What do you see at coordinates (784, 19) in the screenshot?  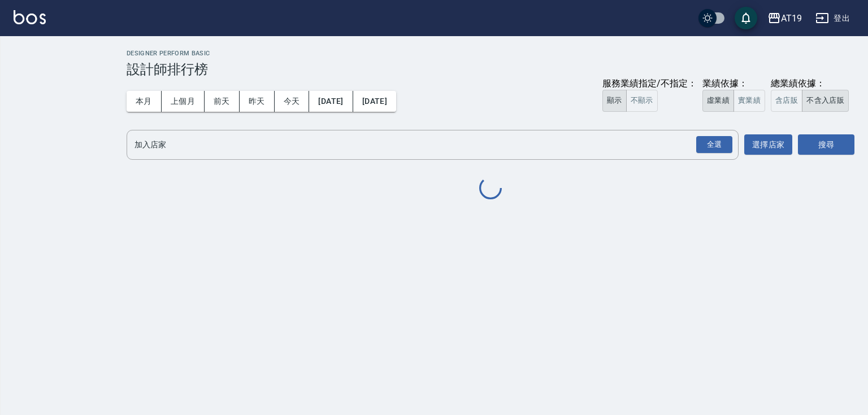 I see `button: AT19` at bounding box center [784, 19].